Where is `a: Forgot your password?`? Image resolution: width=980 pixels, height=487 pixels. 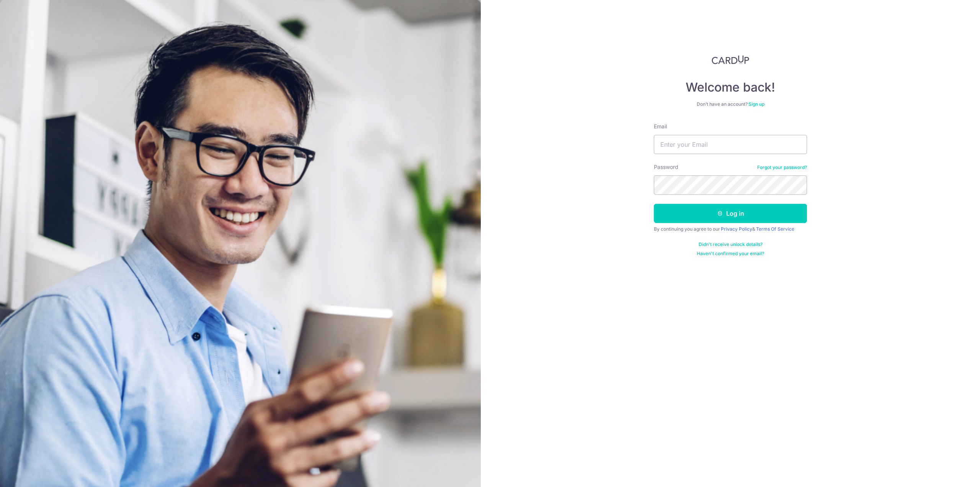 a: Forgot your password? is located at coordinates (782, 168).